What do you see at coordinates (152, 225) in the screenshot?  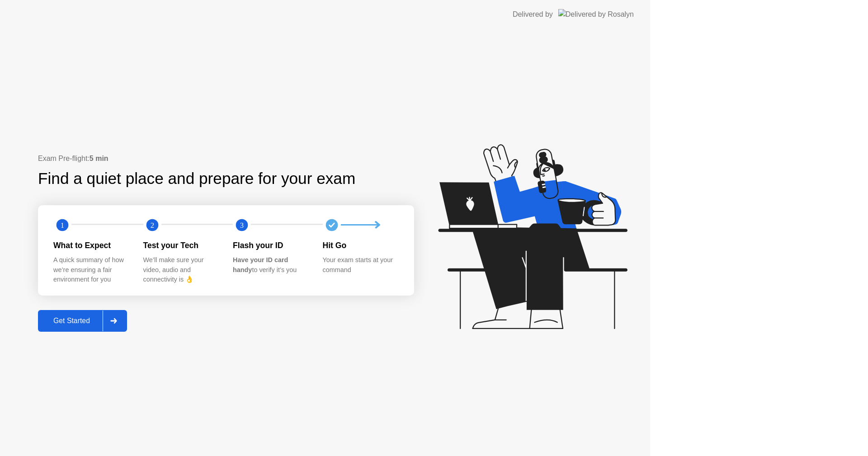 I see `text: 2` at bounding box center [152, 225].